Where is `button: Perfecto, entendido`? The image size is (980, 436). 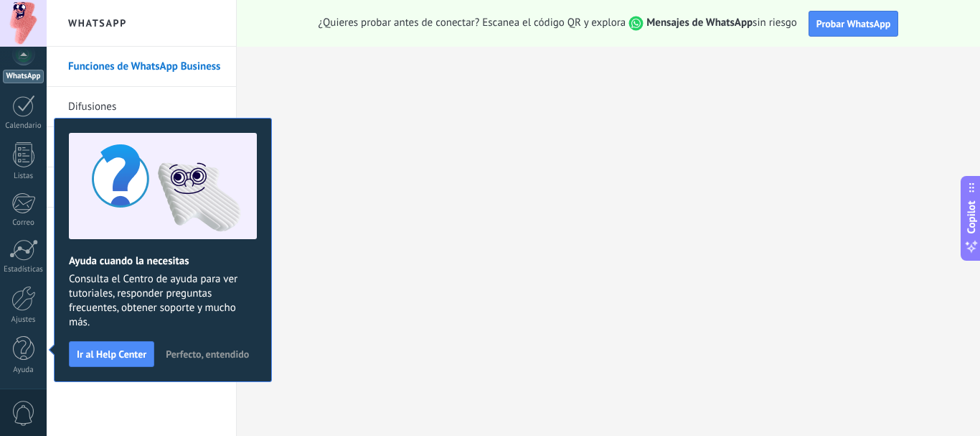
button: Perfecto, entendido is located at coordinates (208, 354).